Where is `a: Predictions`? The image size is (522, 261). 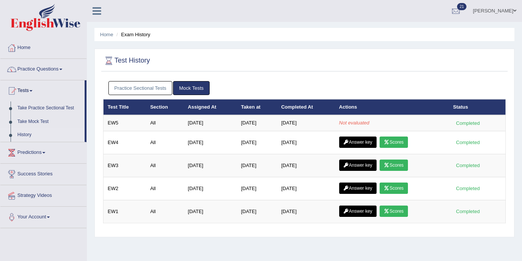
a: Predictions is located at coordinates (43, 152).